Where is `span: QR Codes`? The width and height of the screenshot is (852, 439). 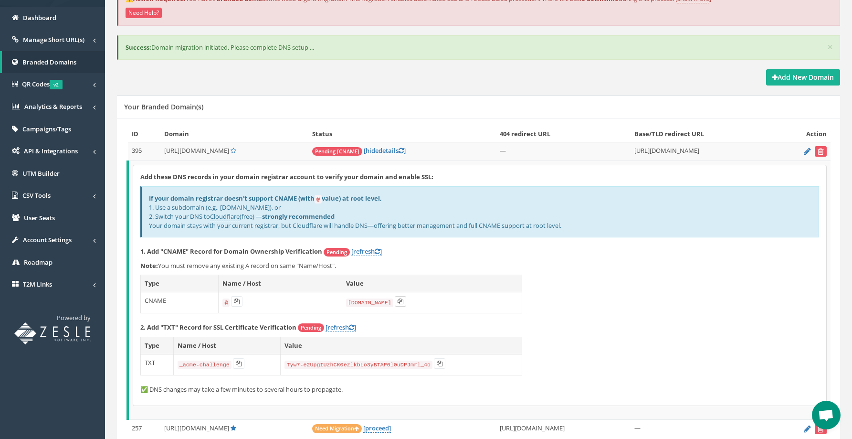 span: QR Codes is located at coordinates (42, 84).